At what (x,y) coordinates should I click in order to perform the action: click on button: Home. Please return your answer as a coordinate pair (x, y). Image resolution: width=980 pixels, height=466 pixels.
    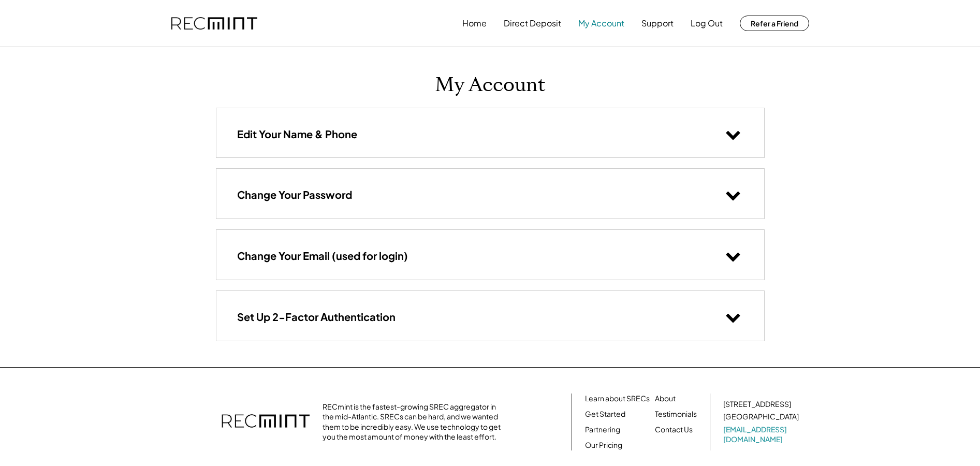
    Looking at the image, I should click on (475, 23).